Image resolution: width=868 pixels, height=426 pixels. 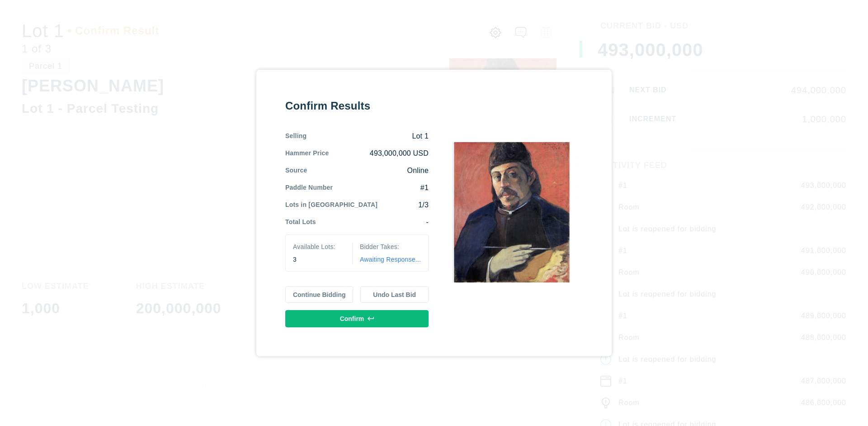 What do you see at coordinates (318, 247) in the screenshot?
I see `div: Available Lots:` at bounding box center [318, 247].